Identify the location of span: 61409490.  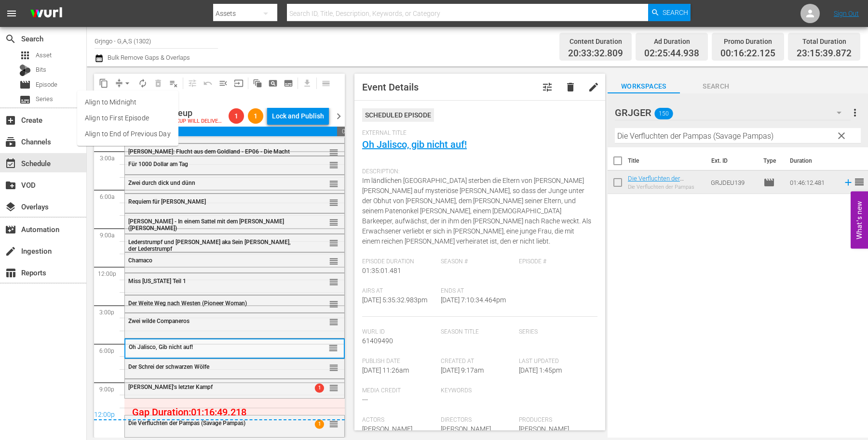
(378, 341).